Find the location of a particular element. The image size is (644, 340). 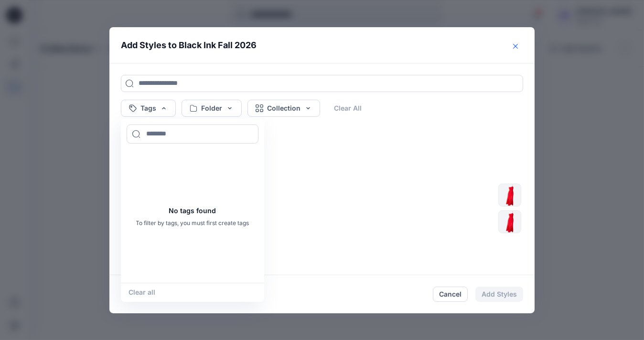

button: Close is located at coordinates (516, 46).